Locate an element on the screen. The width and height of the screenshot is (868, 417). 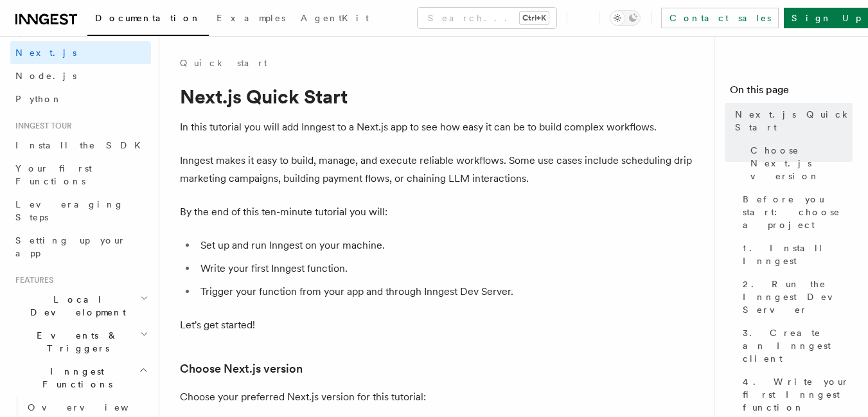
a: Install the SDK is located at coordinates (81, 145).